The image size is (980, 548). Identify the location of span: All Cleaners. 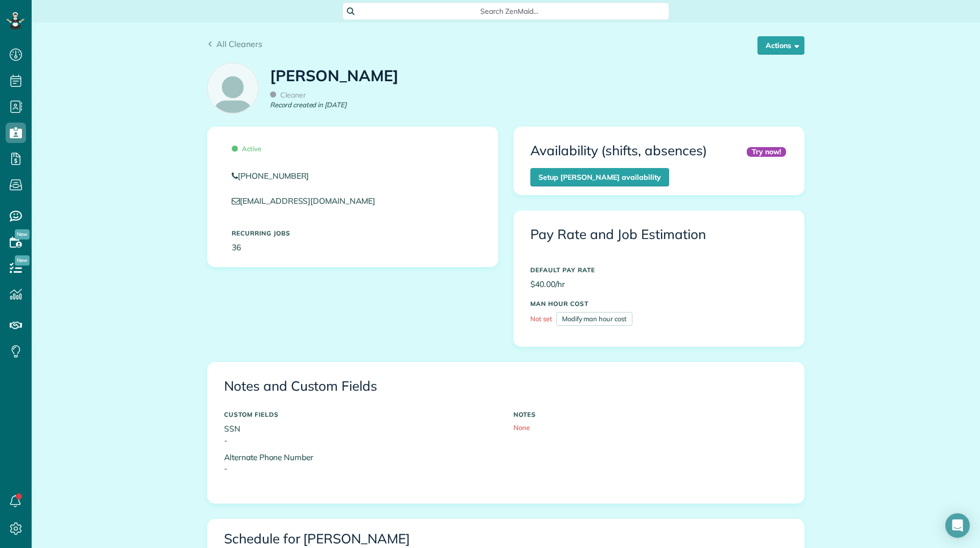
(240, 44).